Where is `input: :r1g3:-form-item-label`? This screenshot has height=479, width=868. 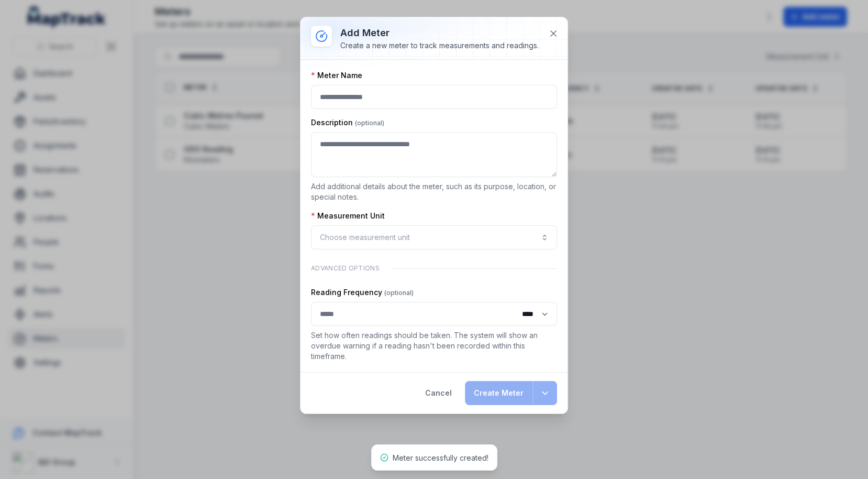
input: :r1g3:-form-item-label is located at coordinates (434, 314).